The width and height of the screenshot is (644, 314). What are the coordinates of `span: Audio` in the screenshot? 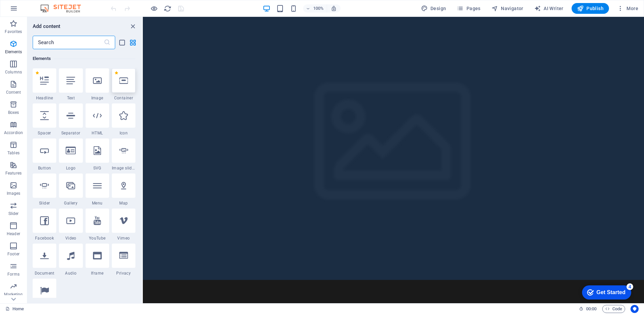 It's located at (71, 273).